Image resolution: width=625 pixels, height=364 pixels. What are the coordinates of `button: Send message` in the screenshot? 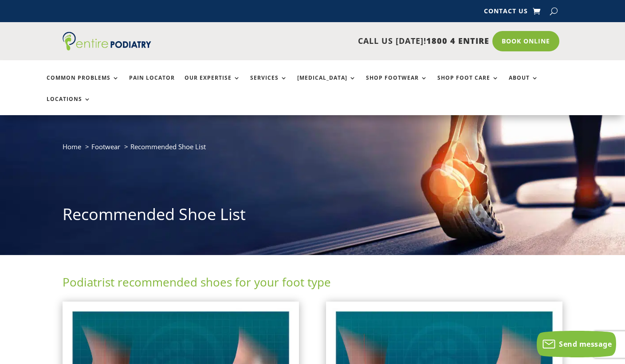 It's located at (576, 344).